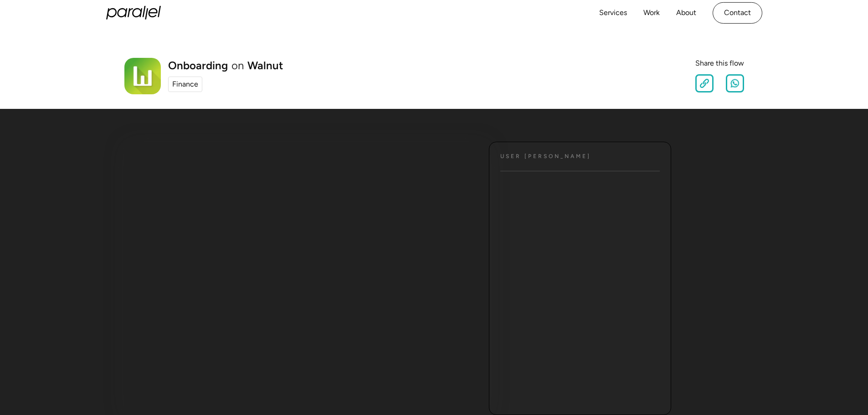  What do you see at coordinates (737, 13) in the screenshot?
I see `a: Contact` at bounding box center [737, 13].